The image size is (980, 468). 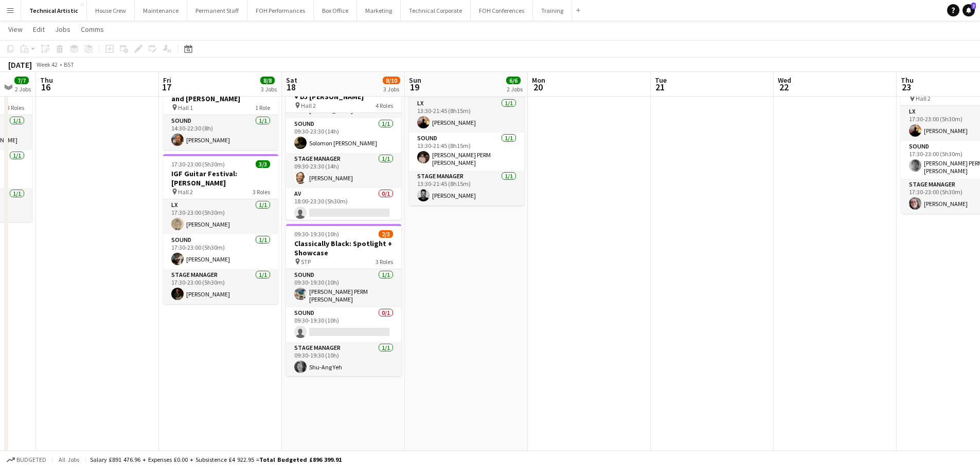 I want to click on app-card-role: Sound0/109:30-19:30 (10h), so click(x=344, y=325).